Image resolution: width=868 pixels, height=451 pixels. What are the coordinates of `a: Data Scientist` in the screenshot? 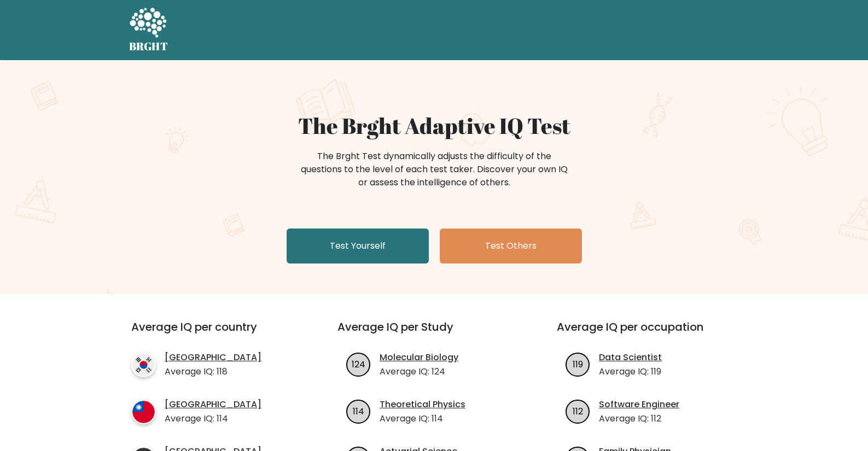 It's located at (630, 358).